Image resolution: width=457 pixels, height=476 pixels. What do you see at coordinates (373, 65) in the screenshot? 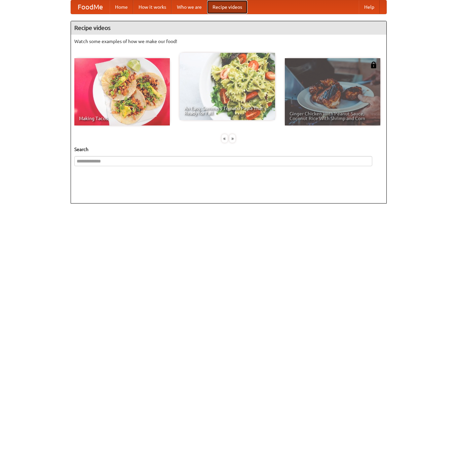
I see `img: 483408.png` at bounding box center [373, 65].